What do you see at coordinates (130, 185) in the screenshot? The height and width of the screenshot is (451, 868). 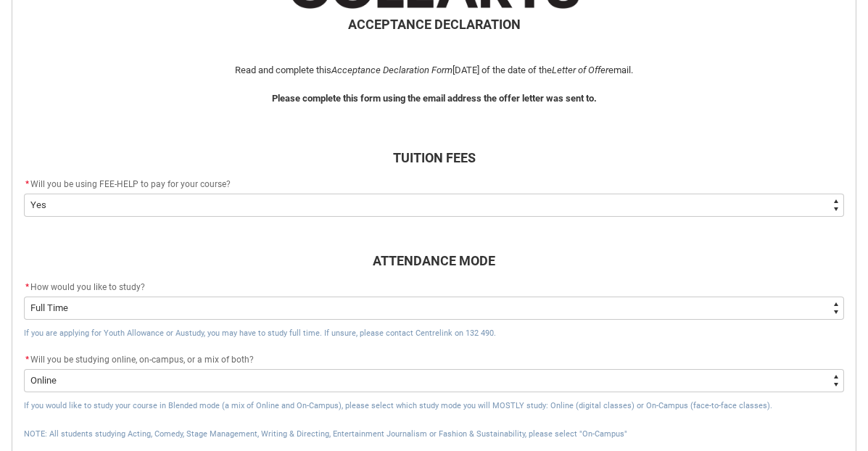 I see `span: Will you be using FEE-HELP to pay for your course?` at bounding box center [130, 185].